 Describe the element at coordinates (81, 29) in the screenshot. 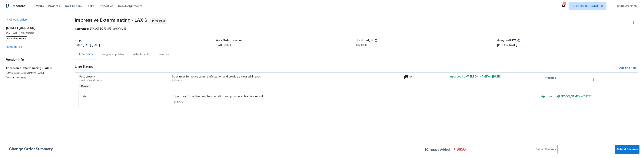

I see `b: Reference:` at that location.